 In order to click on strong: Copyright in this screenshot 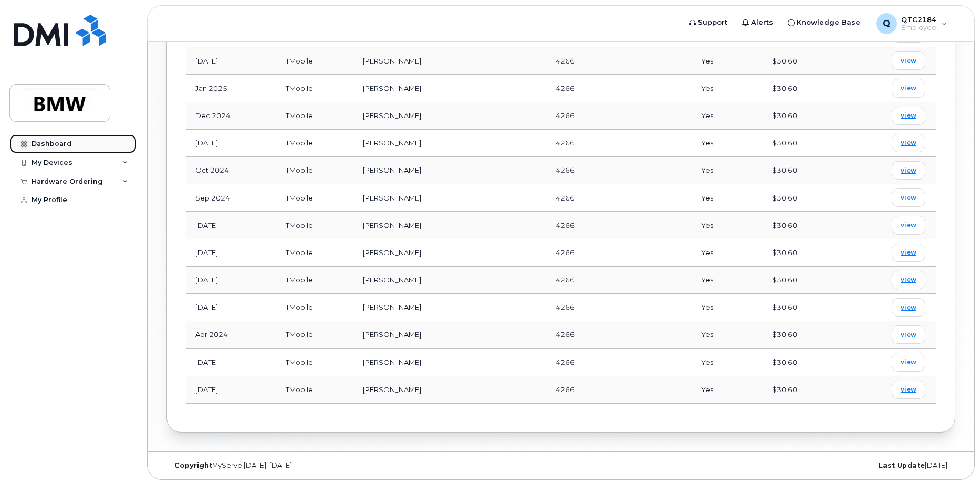, I will do `click(193, 466)`.